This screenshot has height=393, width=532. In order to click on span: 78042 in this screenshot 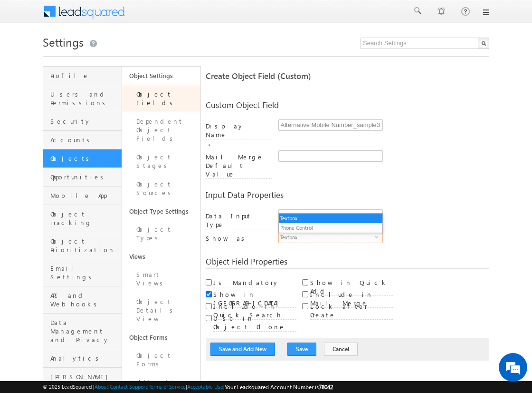, I will do `click(326, 387)`.